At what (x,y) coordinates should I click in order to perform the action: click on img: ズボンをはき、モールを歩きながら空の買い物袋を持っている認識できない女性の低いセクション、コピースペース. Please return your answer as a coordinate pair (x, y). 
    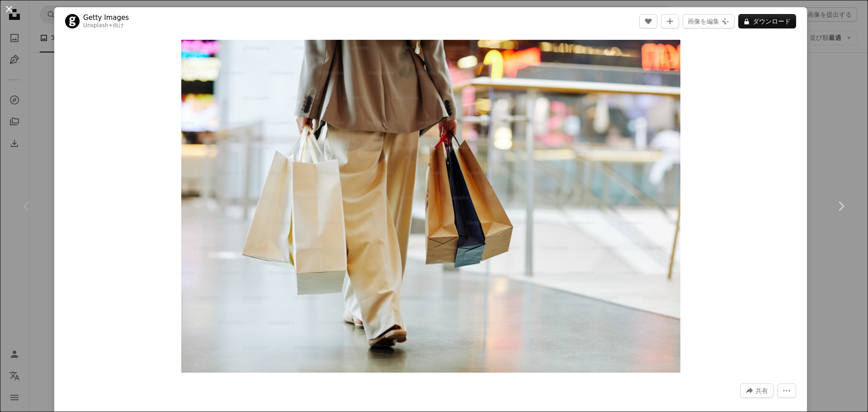
    Looking at the image, I should click on (431, 206).